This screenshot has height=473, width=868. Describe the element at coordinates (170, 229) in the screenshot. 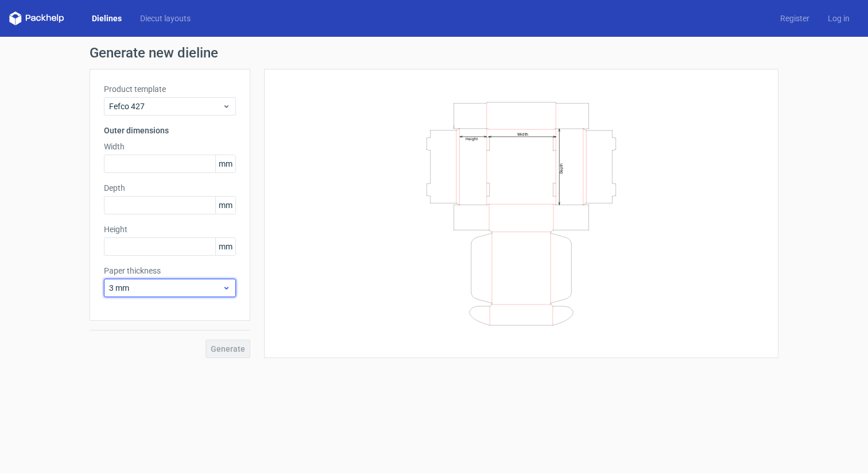

I see `label: Height` at that location.